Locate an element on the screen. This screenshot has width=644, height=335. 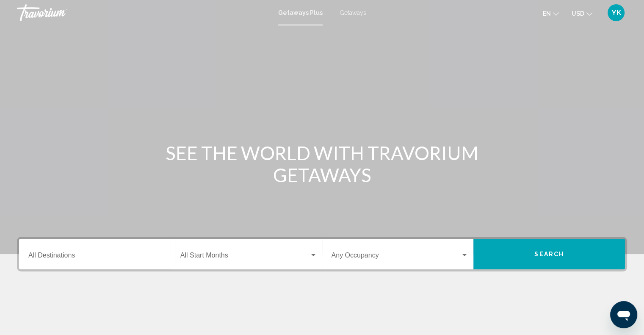
span: en is located at coordinates (546, 14).